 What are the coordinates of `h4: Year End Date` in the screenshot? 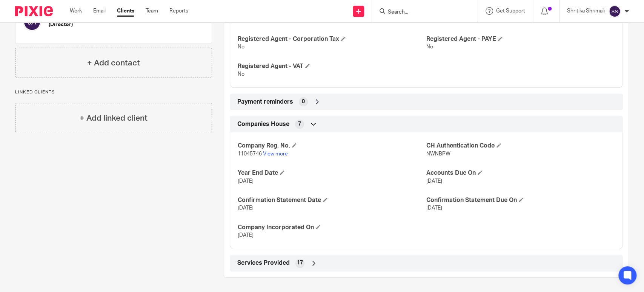 It's located at (332, 173).